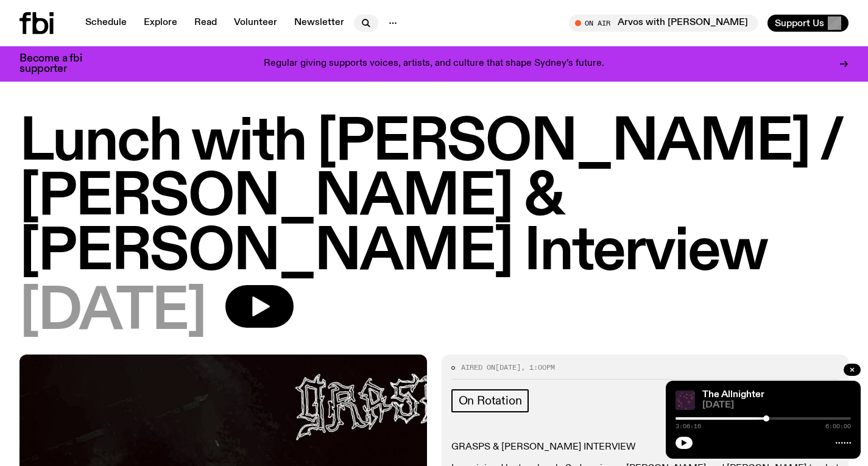 The image size is (868, 466). I want to click on a: Volunteer, so click(255, 23).